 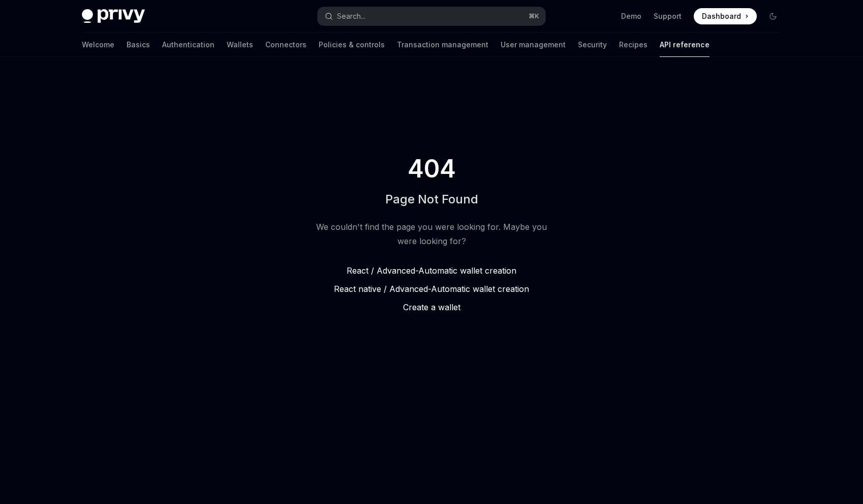 What do you see at coordinates (773, 16) in the screenshot?
I see `button: Toggle dark mode` at bounding box center [773, 16].